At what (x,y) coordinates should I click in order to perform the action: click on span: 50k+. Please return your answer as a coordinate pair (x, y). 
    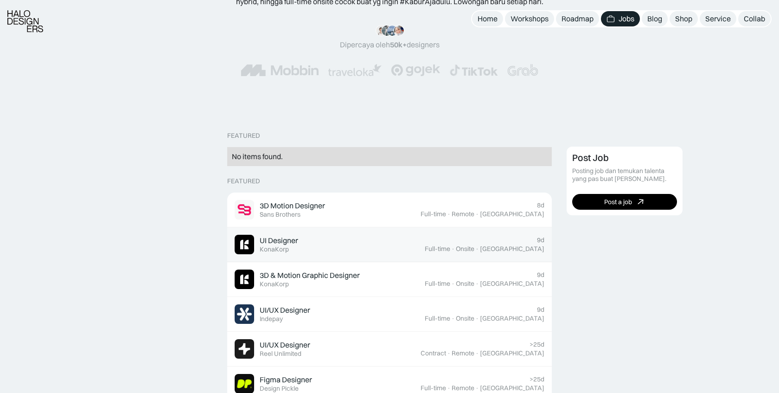
    Looking at the image, I should click on (398, 45).